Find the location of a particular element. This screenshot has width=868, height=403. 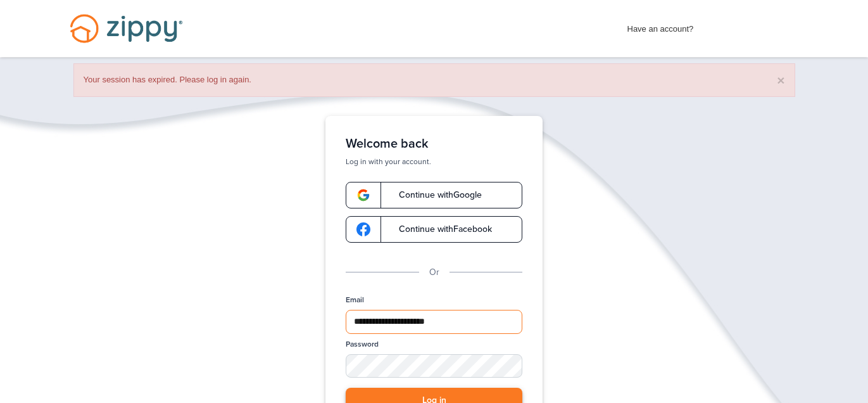

input: Email is located at coordinates (434, 322).